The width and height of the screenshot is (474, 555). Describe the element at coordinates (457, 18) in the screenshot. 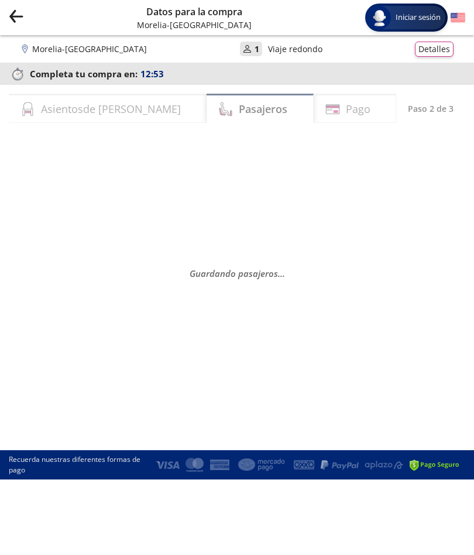

I see `button: English` at that location.